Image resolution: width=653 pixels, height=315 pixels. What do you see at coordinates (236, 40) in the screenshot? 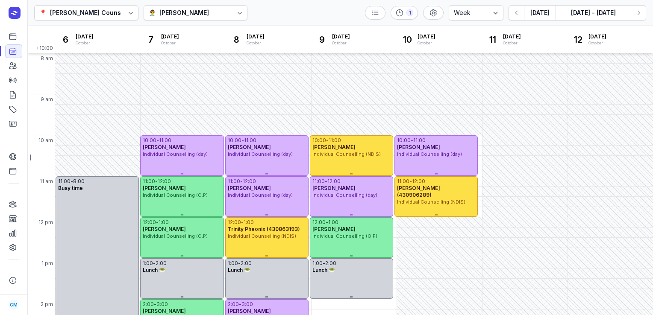
I see `div: 8` at bounding box center [236, 40].